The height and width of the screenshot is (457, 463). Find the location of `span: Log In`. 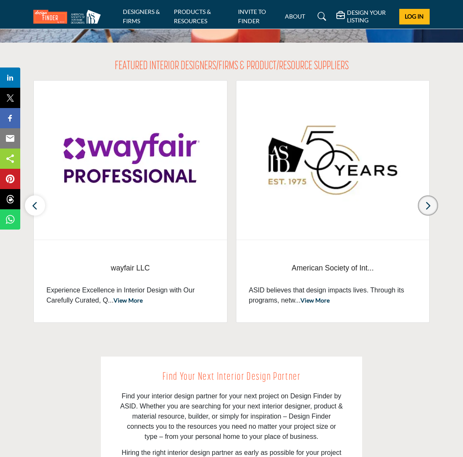

span: Log In is located at coordinates (414, 16).